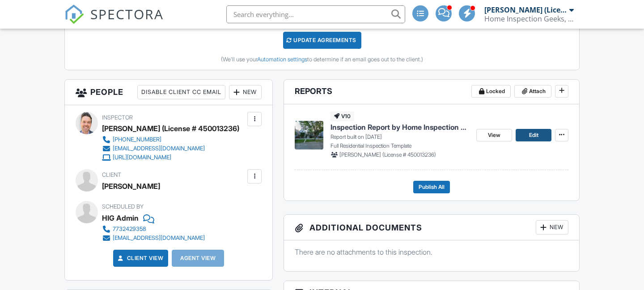 The height and width of the screenshot is (290, 644). I want to click on p: There are no attachments to this inspection., so click(432, 252).